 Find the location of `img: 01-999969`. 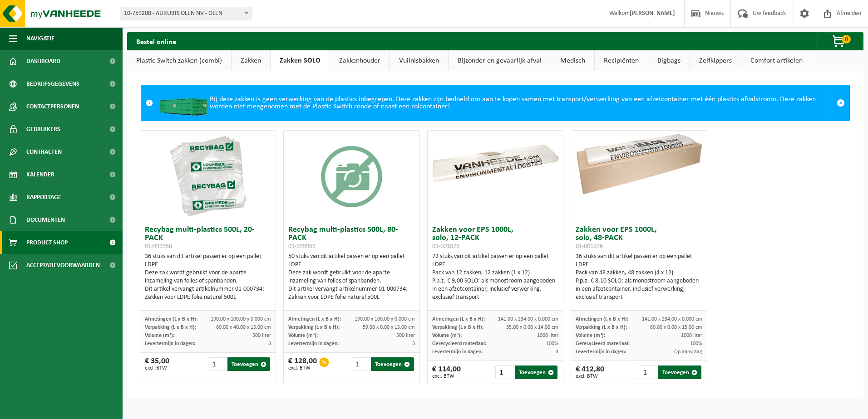

img: 01-999969 is located at coordinates (352, 176).